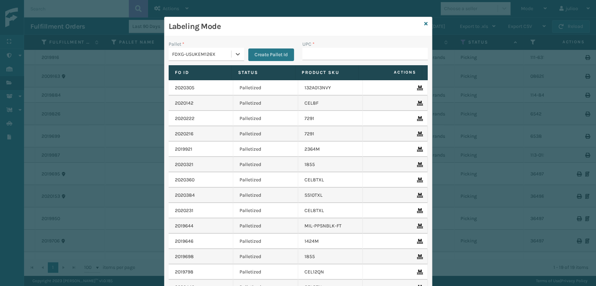  Describe the element at coordinates (390, 72) in the screenshot. I see `span: Actions` at that location.